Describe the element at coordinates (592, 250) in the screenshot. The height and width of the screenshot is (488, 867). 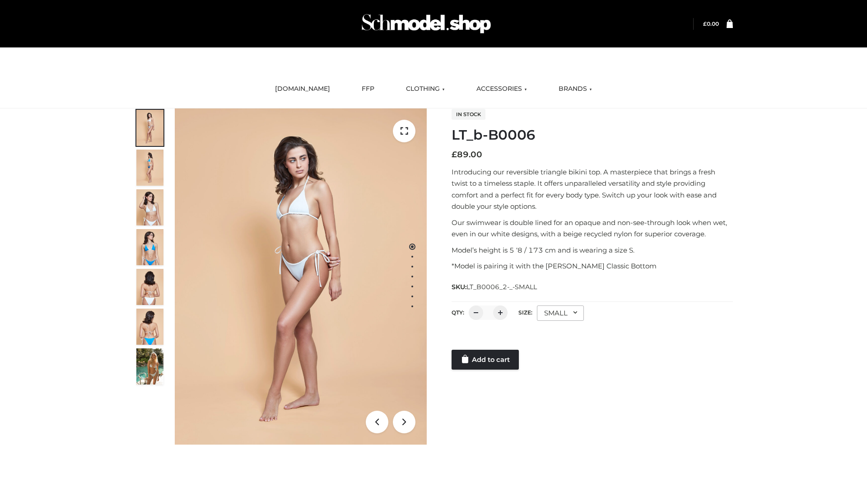
I see `p: Model’s height is 5 ‘8 / 173 cm and is wearing a size S.` at that location.